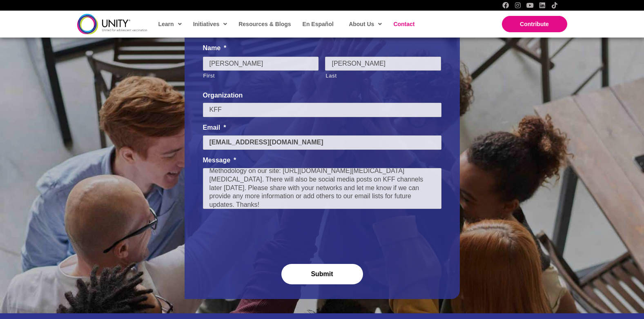 The width and height of the screenshot is (644, 319). Describe the element at coordinates (530, 6) in the screenshot. I see `a: YouTube` at that location.